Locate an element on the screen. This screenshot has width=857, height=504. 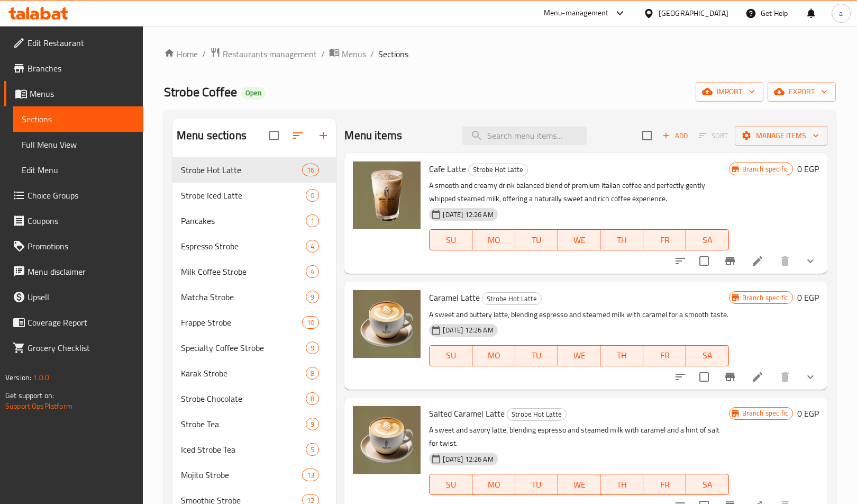
h6: 0 EGP is located at coordinates (808, 414).